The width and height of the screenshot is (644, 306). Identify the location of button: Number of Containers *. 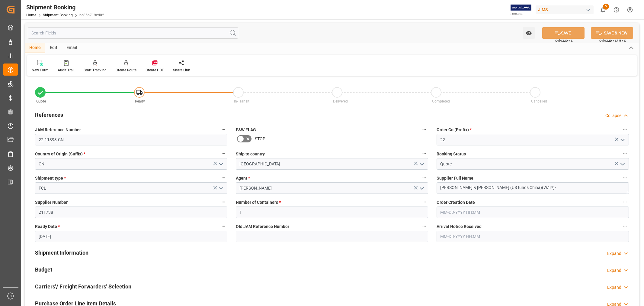
(424, 202).